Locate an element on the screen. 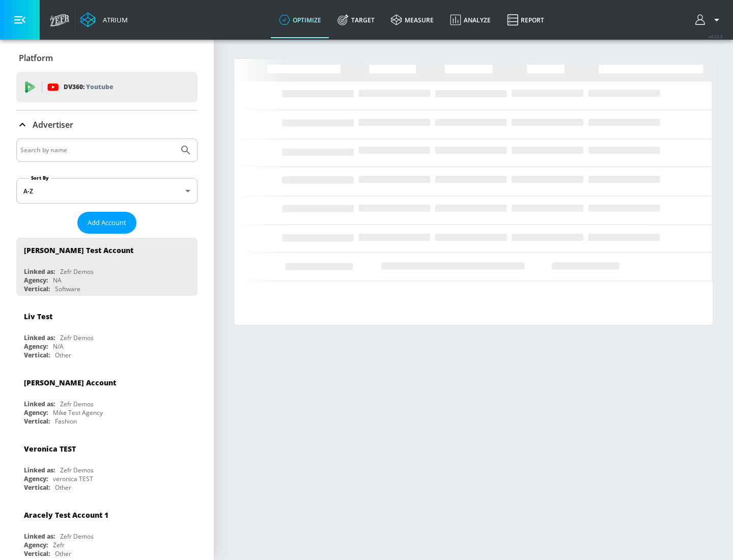 The width and height of the screenshot is (733, 560). div: N/A is located at coordinates (58, 346).